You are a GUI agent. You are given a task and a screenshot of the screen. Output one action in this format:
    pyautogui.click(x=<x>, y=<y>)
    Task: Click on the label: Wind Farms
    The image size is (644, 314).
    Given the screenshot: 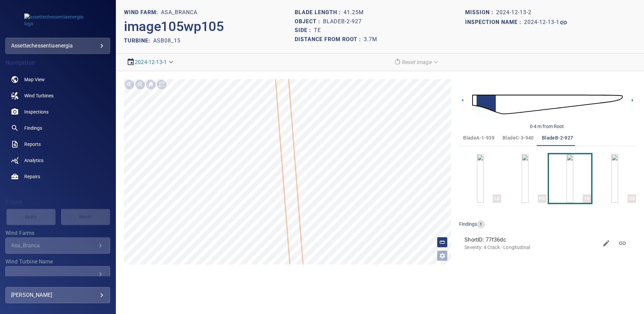 What is the action you would take?
    pyautogui.click(x=58, y=233)
    